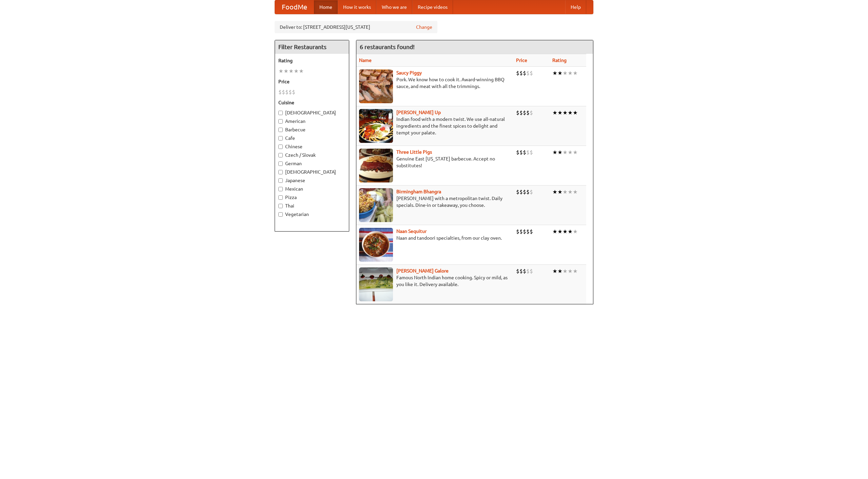 Image resolution: width=868 pixels, height=479 pixels. I want to click on h4: Filter Restaurants, so click(312, 47).